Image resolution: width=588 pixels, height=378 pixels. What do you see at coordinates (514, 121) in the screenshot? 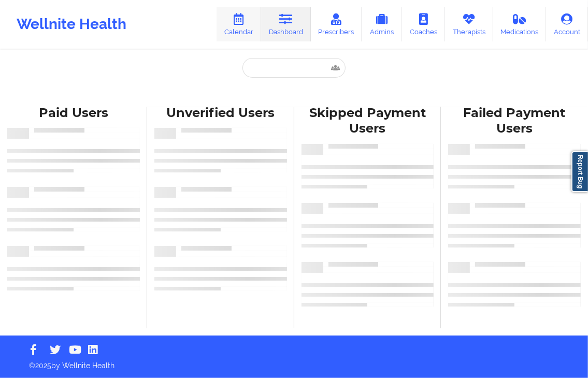
I see `div: Failed Payment Users` at bounding box center [514, 121].